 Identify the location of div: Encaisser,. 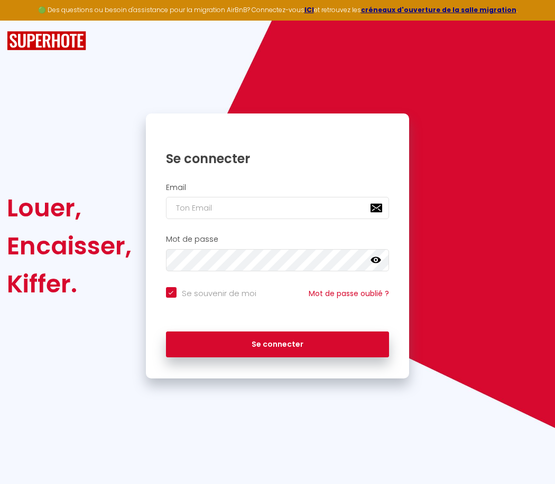
(69, 246).